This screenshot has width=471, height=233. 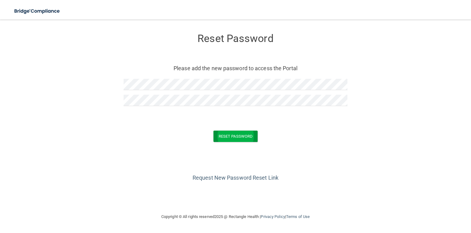 I want to click on button: Reset Password, so click(x=235, y=136).